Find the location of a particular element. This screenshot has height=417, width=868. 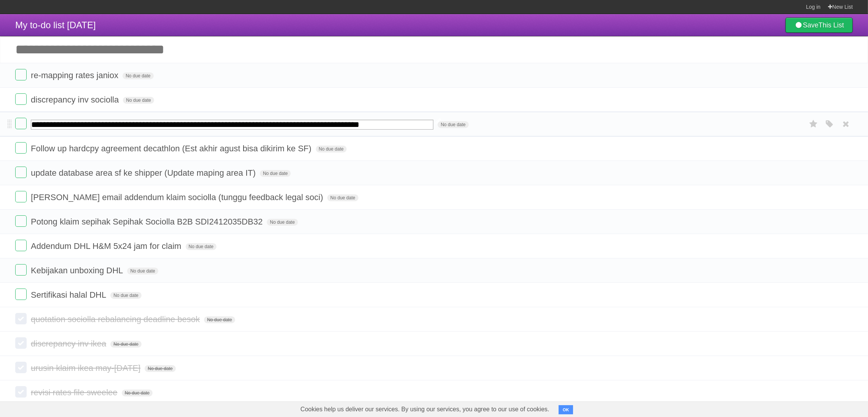

a: SaveThis List is located at coordinates (819, 25).